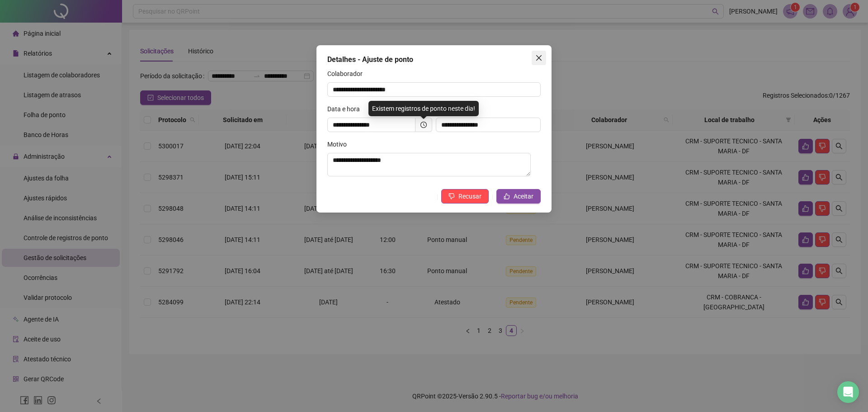  Describe the element at coordinates (434, 60) in the screenshot. I see `div: Detalhes - Ajuste de ponto` at that location.